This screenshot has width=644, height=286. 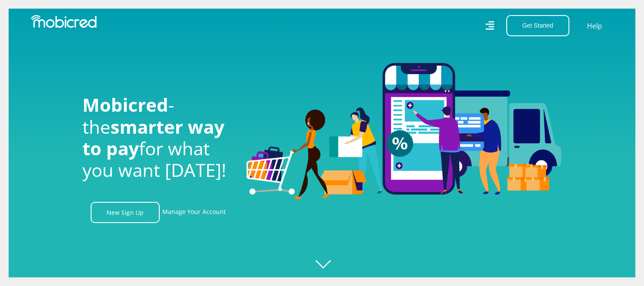 What do you see at coordinates (594, 26) in the screenshot?
I see `a: Help` at bounding box center [594, 26].